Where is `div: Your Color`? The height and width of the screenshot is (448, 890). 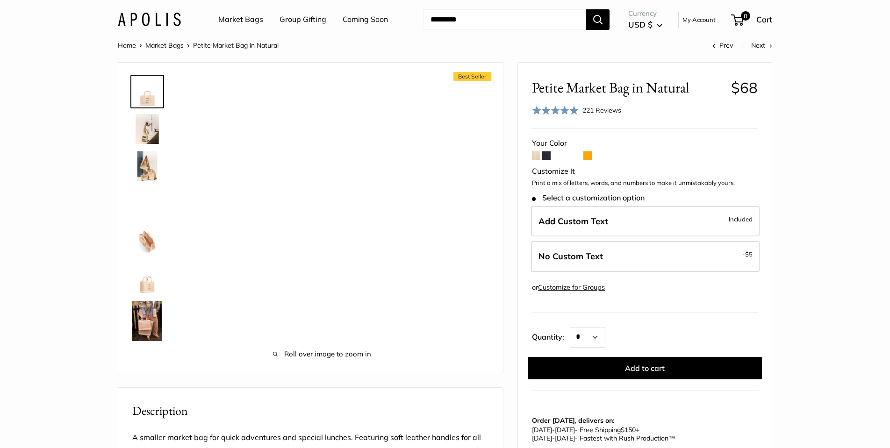
div: Your Color is located at coordinates (644, 143).